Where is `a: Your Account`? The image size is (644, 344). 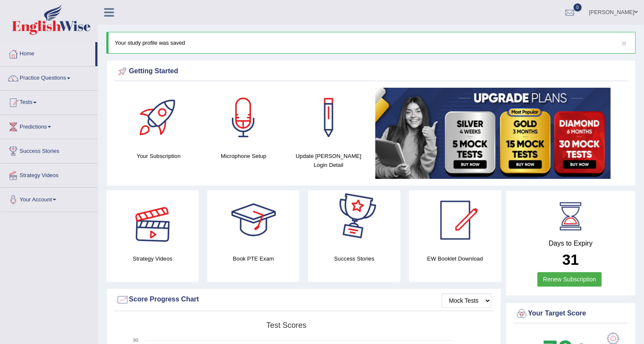 a: Your Account is located at coordinates (48, 199).